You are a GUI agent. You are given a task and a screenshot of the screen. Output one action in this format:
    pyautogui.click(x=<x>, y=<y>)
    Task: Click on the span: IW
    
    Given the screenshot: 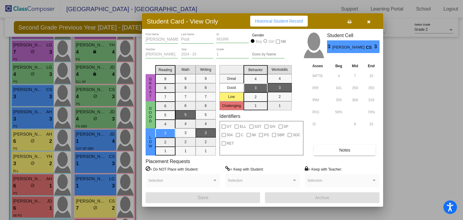 What is the action you would take?
    pyautogui.click(x=254, y=135)
    